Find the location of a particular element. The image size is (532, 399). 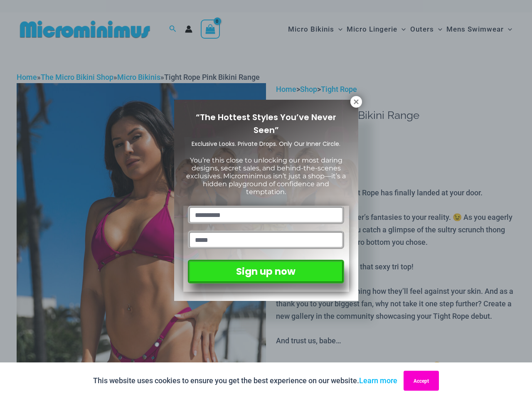

button: Sign up now is located at coordinates (266, 272).